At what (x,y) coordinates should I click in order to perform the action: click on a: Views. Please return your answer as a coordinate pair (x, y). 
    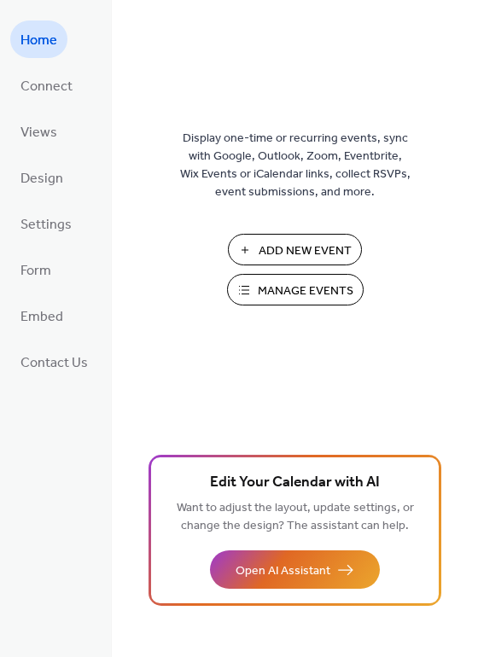
    Looking at the image, I should click on (38, 131).